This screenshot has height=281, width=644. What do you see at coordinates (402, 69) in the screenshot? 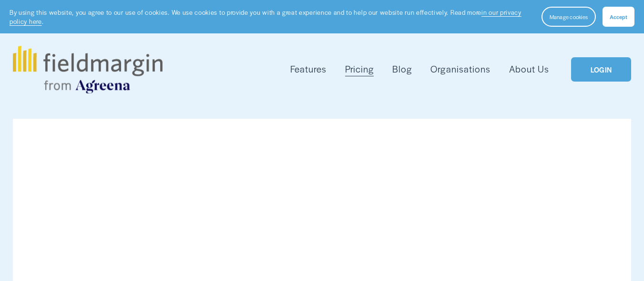
I see `a: Blog` at bounding box center [402, 69].